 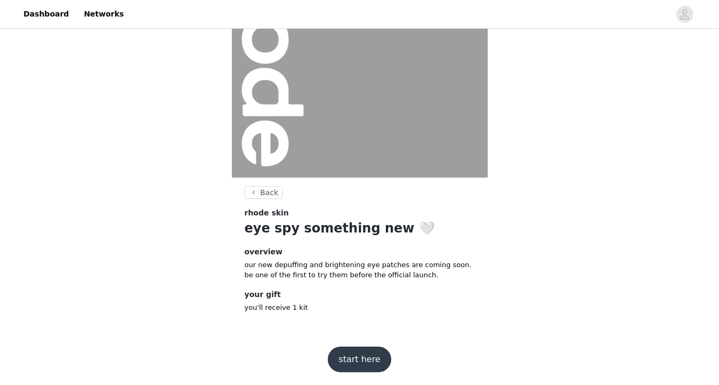 What do you see at coordinates (360, 270) in the screenshot?
I see `p: our new depuffing and brightening eye patches are coming soon. be one of the first to try them be...` at bounding box center [360, 270].